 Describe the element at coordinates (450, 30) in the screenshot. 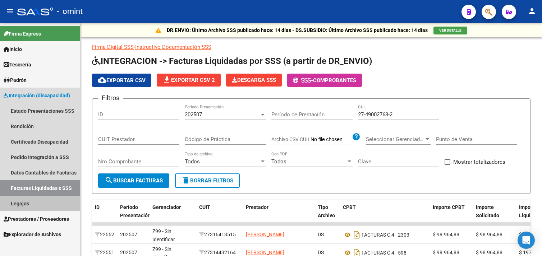

I see `span: VER DETALLE` at that location.